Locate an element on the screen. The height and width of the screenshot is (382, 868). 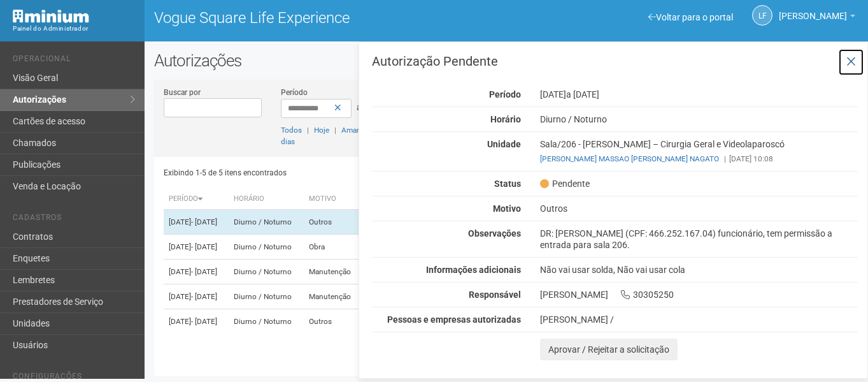
li: Operacional is located at coordinates (74, 60).